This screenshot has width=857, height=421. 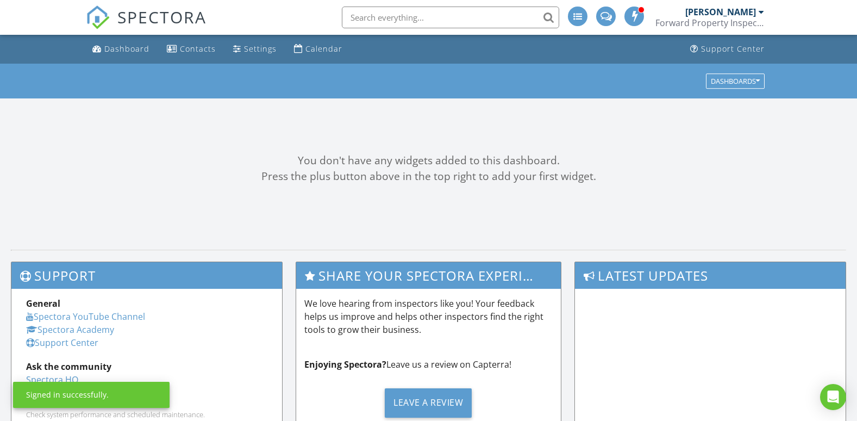 I want to click on a: Settings, so click(x=255, y=49).